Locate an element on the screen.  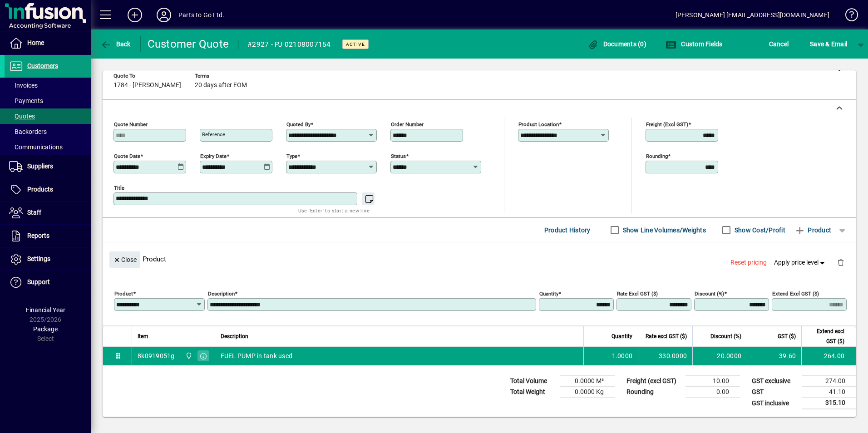
td: 0.00 is located at coordinates (713, 392).